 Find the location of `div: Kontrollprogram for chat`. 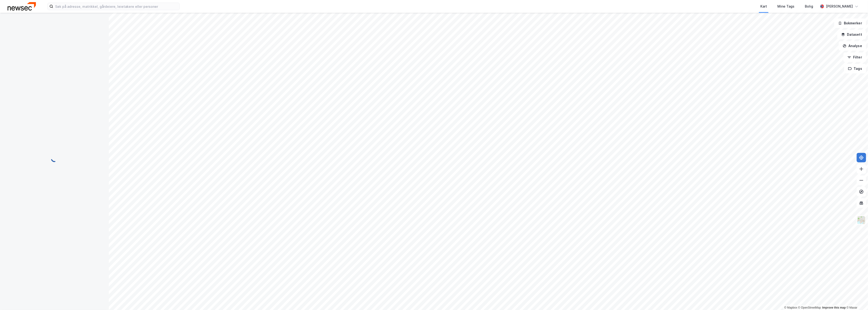

div: Kontrollprogram for chat is located at coordinates (856, 299).